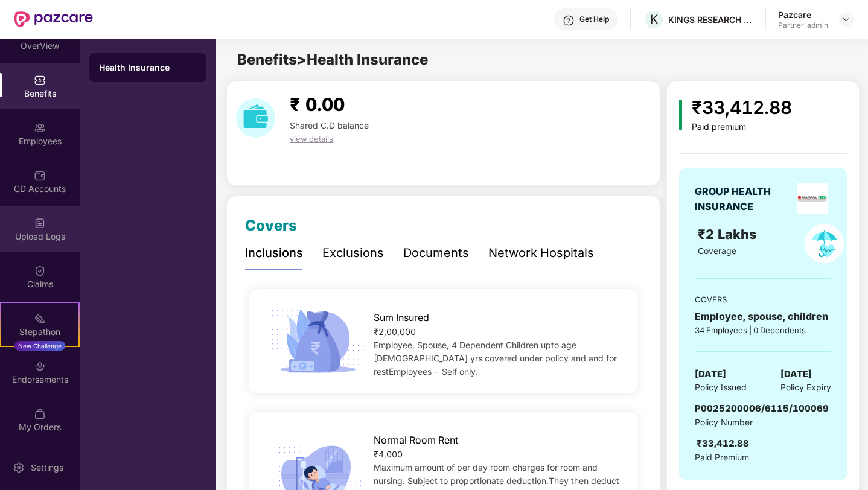 Image resolution: width=868 pixels, height=490 pixels. I want to click on div: New Challenge, so click(40, 346).